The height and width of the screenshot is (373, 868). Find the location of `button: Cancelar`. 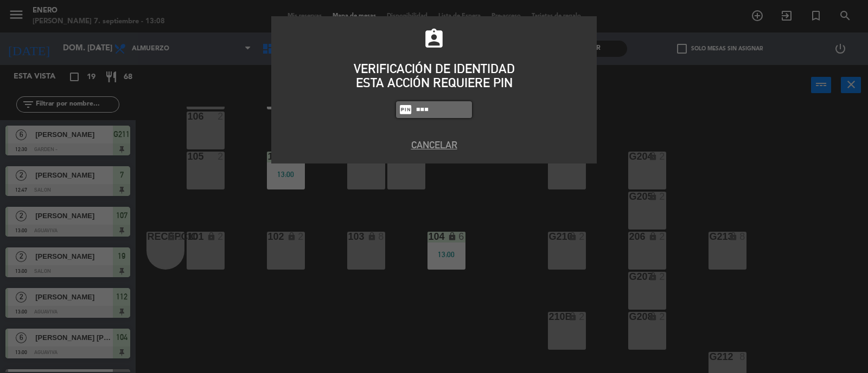

button: Cancelar is located at coordinates (434, 144).